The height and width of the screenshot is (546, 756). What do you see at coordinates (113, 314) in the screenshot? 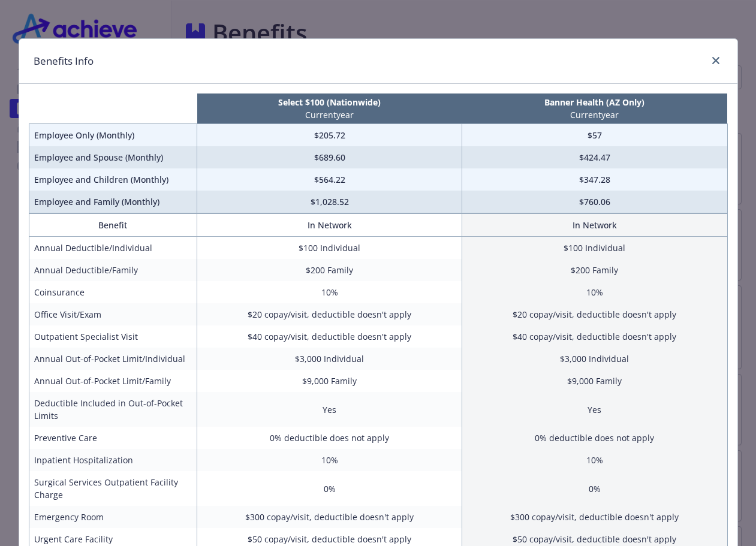
I see `td: Office Visit/Exam` at bounding box center [113, 314].